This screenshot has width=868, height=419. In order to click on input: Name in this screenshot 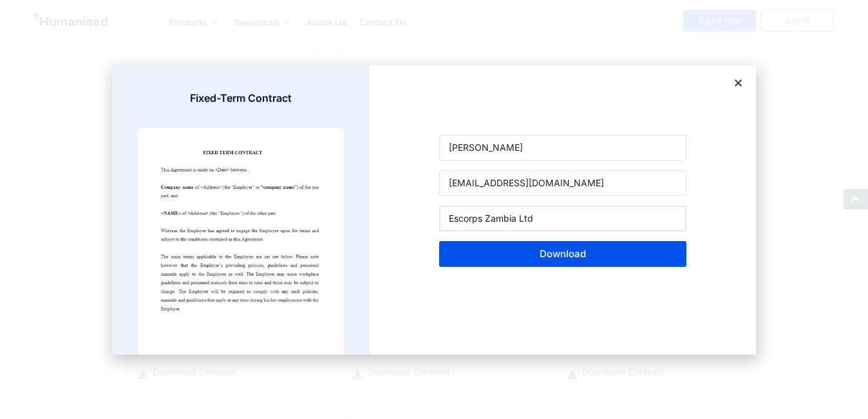, I will do `click(563, 148)`.